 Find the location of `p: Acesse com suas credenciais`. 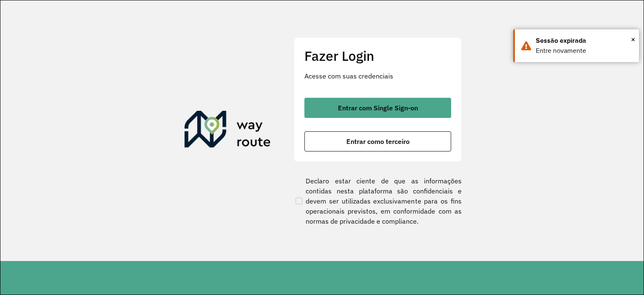

p: Acesse com suas credenciais is located at coordinates (378, 76).